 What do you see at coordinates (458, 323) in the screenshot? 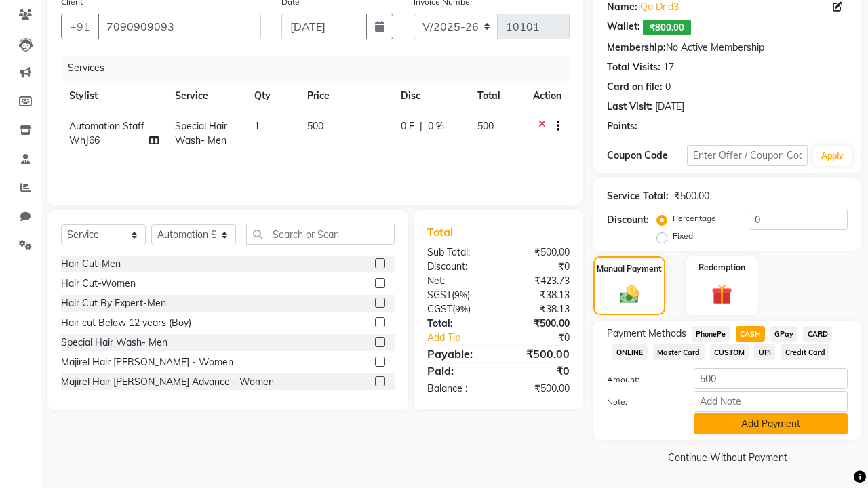
I see `div: Total:` at bounding box center [458, 323].